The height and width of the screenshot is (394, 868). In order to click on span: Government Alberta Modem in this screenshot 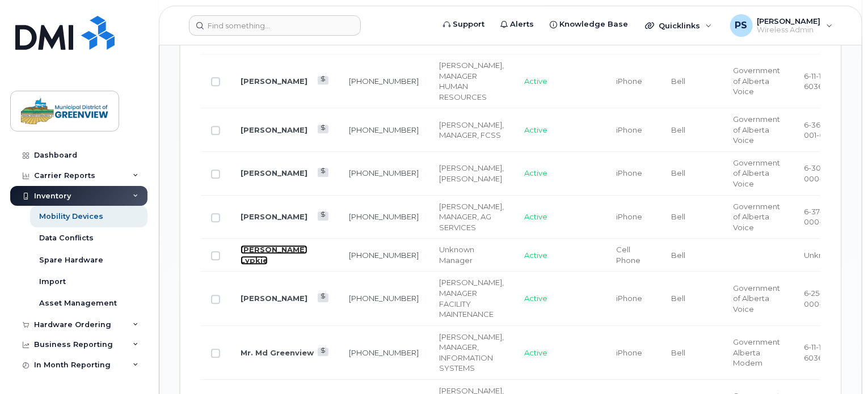, I will do `click(756, 352)`.